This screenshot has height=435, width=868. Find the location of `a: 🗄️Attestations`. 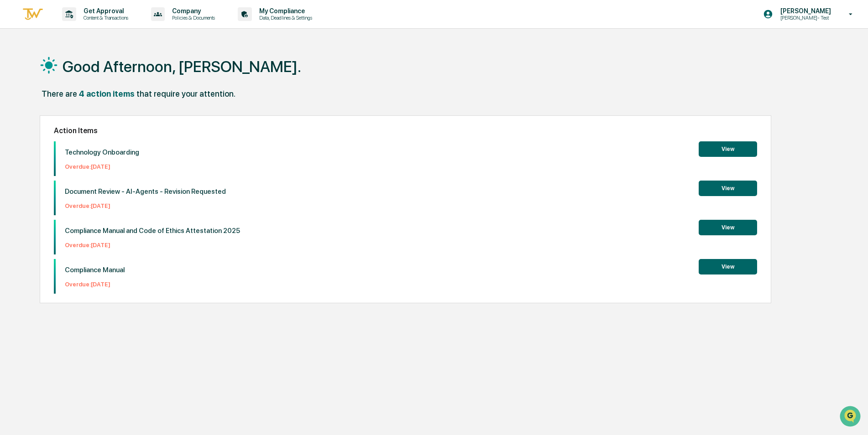

a: 🗄️Attestations is located at coordinates (89, 120).